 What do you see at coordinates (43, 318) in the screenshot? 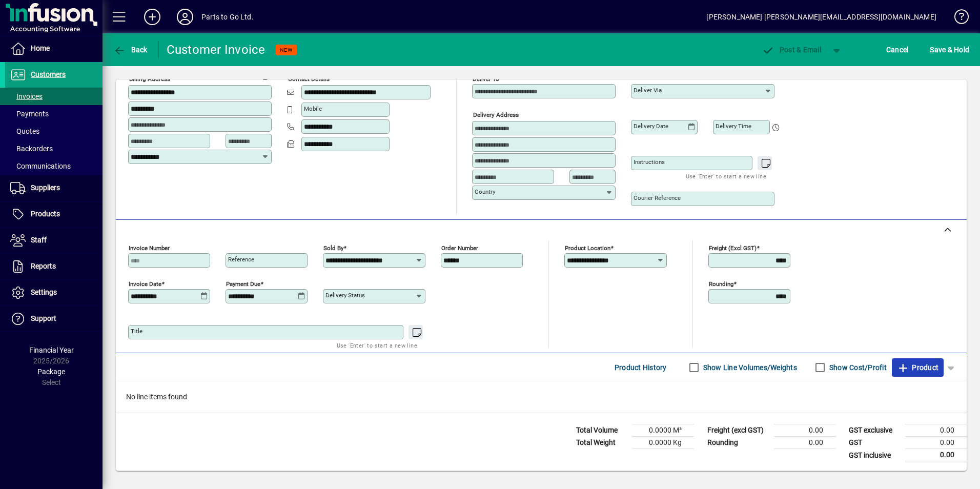
I see `span: Support` at bounding box center [43, 318].